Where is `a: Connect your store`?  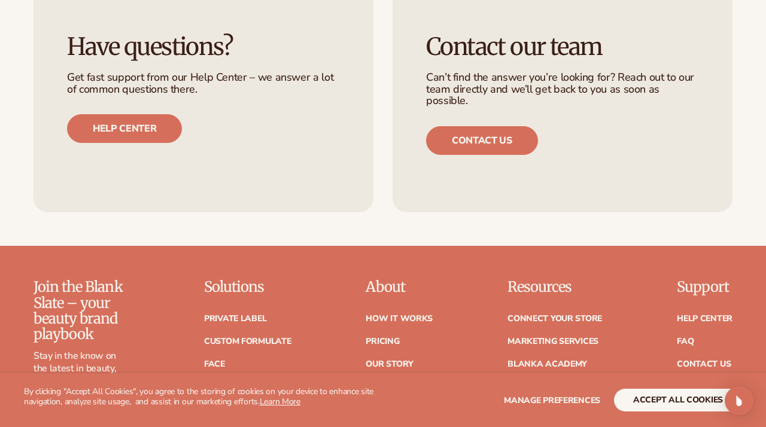
a: Connect your store is located at coordinates (555, 319).